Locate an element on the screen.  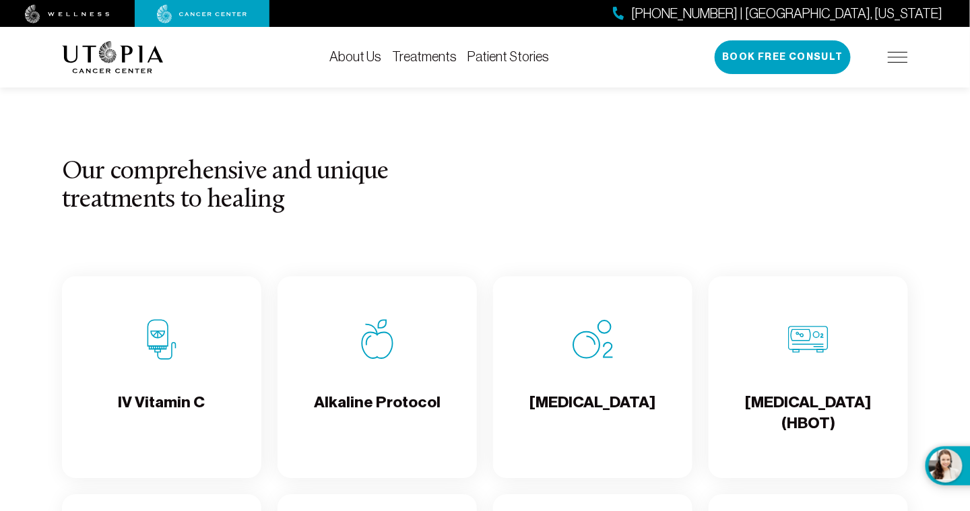
img: wellness is located at coordinates (67, 14).